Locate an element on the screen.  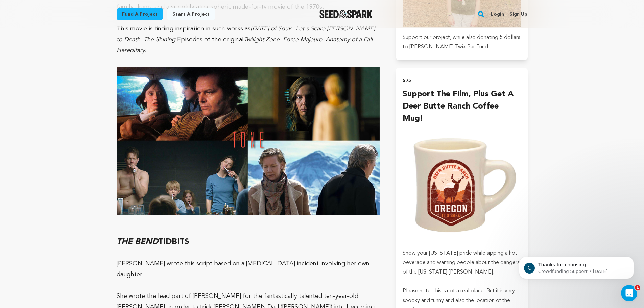
a: Login is located at coordinates (497, 14).